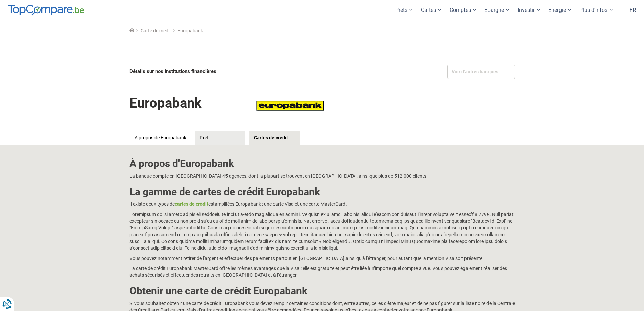 The width and height of the screenshot is (644, 311). Describe the element at coordinates (274, 138) in the screenshot. I see `a: Cartes de crédit` at that location.